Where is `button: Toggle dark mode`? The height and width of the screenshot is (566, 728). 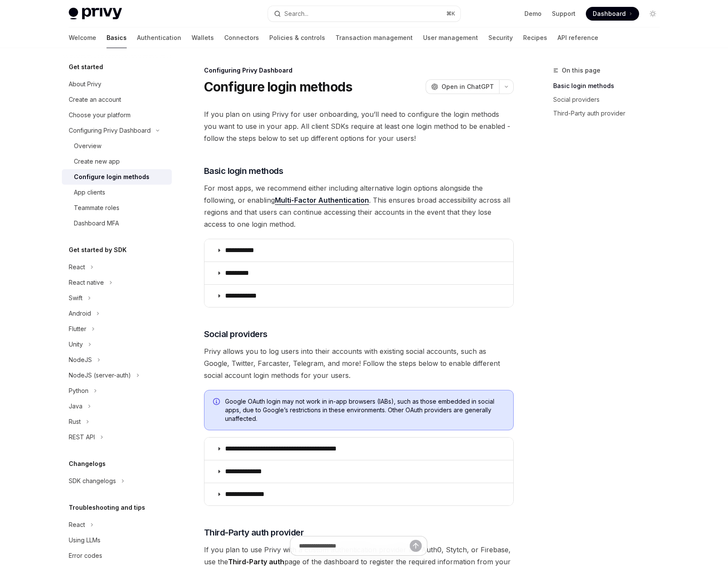
button: Toggle dark mode is located at coordinates (653, 13).